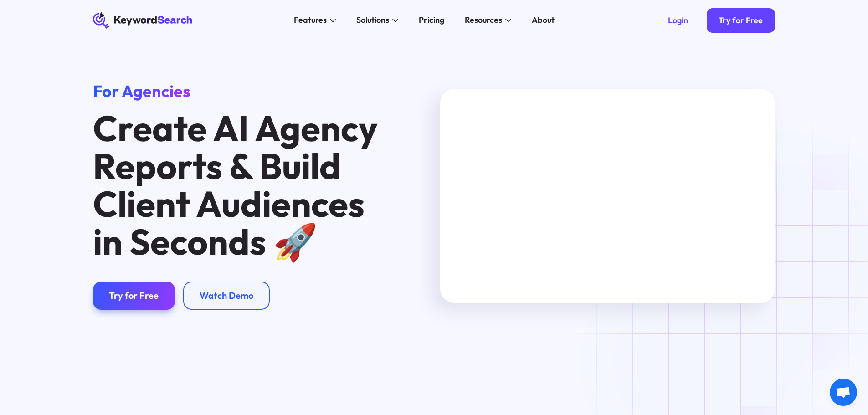  Describe the element at coordinates (843, 393) in the screenshot. I see `a: Open chat` at that location.